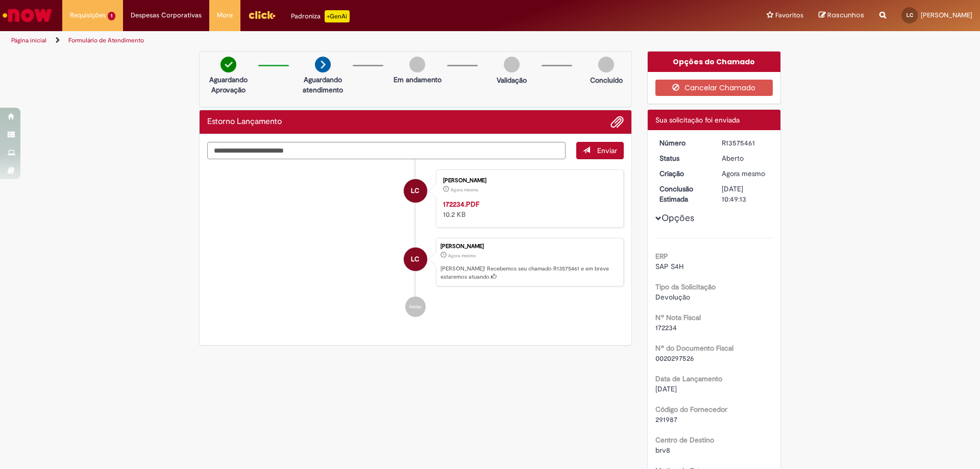 This screenshot has width=980, height=469. What do you see at coordinates (689, 379) in the screenshot?
I see `b: Data de Lançamento` at bounding box center [689, 379].